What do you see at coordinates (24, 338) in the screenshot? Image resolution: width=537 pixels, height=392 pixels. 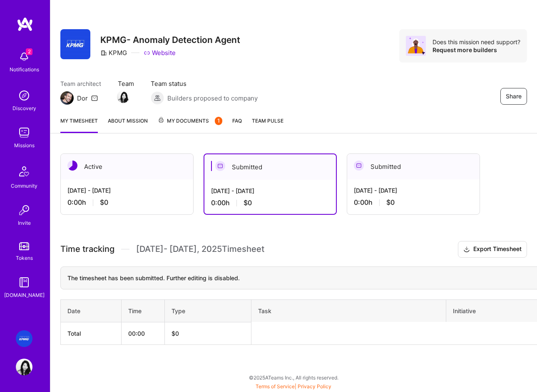 I see `a: KPMG: KPMG- Anomaly Detection Agent` at bounding box center [24, 338].